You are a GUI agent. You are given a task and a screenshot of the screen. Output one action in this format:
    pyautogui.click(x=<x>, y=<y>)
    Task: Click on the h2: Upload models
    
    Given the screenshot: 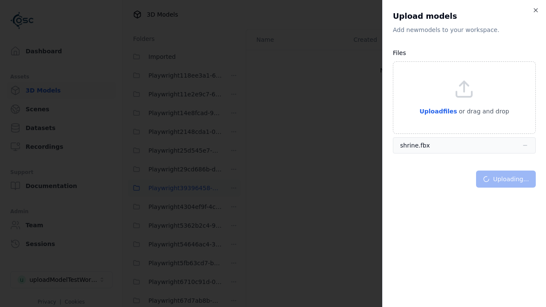 What is the action you would take?
    pyautogui.click(x=464, y=16)
    